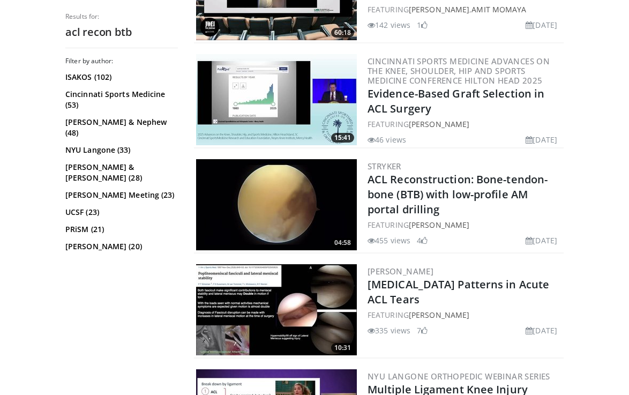 The image size is (629, 395). Describe the element at coordinates (422, 25) in the screenshot. I see `li: 1` at that location.